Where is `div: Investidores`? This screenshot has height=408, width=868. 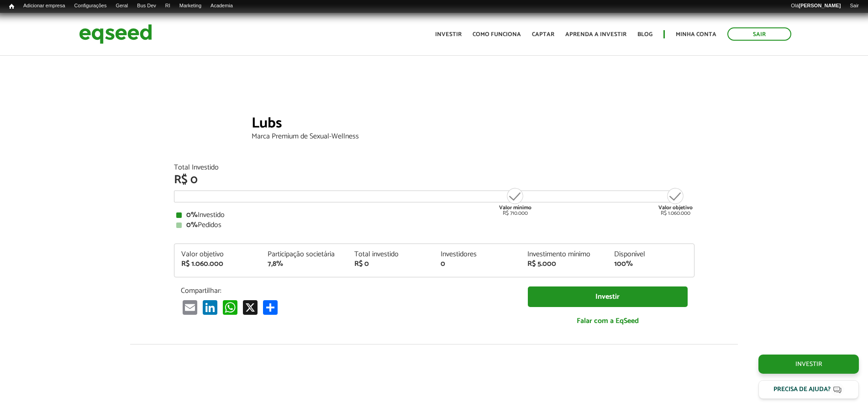
div: Investidores is located at coordinates (477, 255).